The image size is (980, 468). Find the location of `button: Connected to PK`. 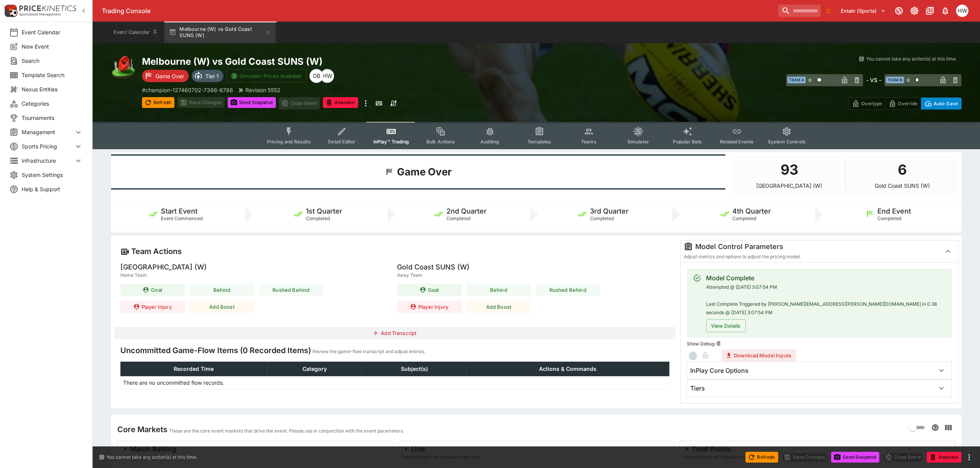

button: Connected to PK is located at coordinates (899, 11).